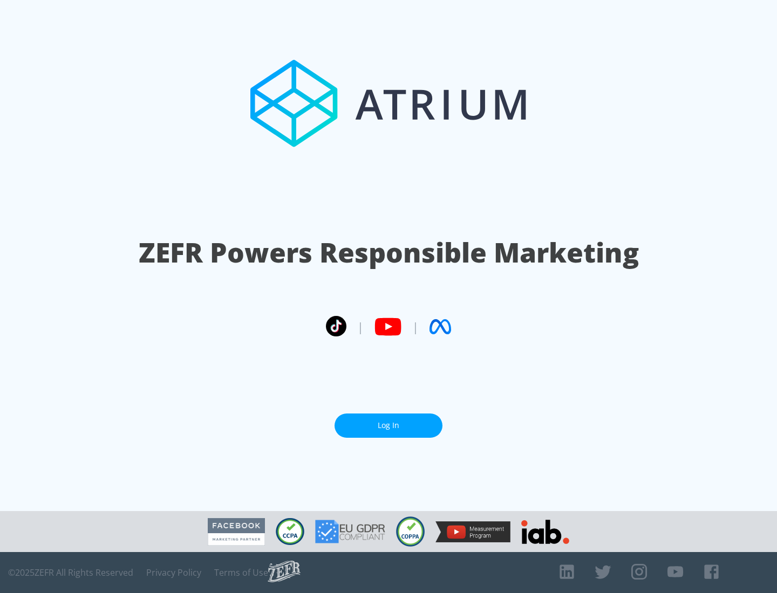  I want to click on img: COPPA Compliant, so click(410, 532).